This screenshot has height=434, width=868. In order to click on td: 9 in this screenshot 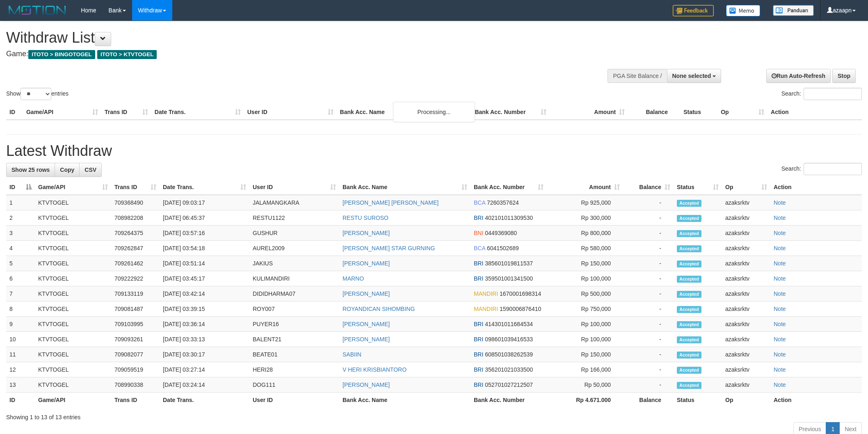, I will do `click(20, 324)`.